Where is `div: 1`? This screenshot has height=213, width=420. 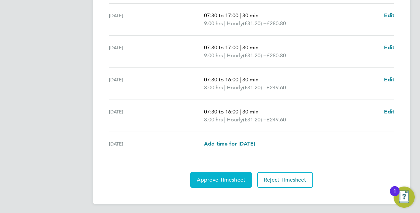
div: 1 is located at coordinates (395, 195).